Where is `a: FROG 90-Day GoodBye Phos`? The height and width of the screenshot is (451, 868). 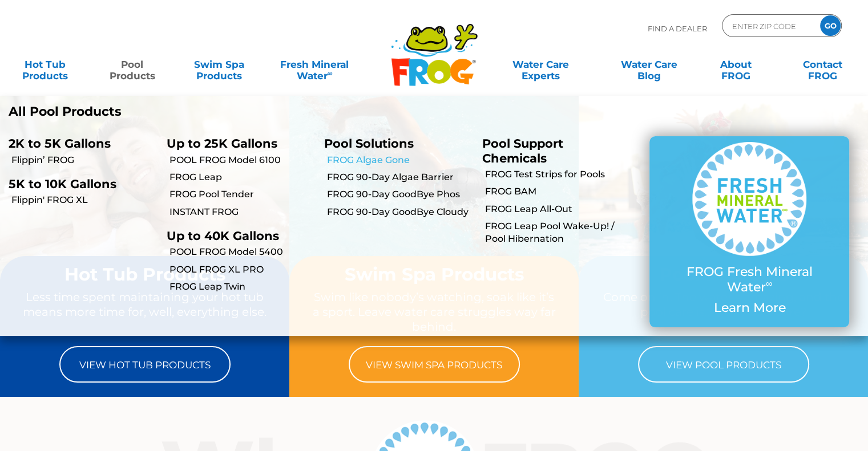
a: FROG 90-Day GoodBye Phos is located at coordinates (400, 195).